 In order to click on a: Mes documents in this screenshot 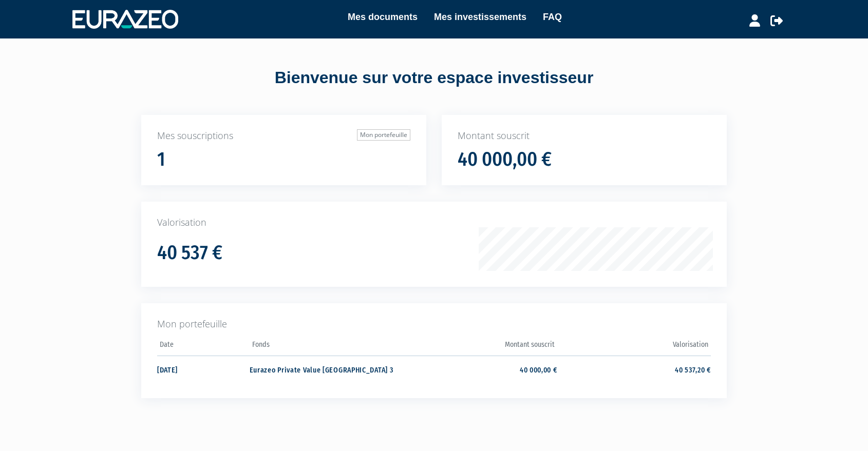, I will do `click(383, 17)`.